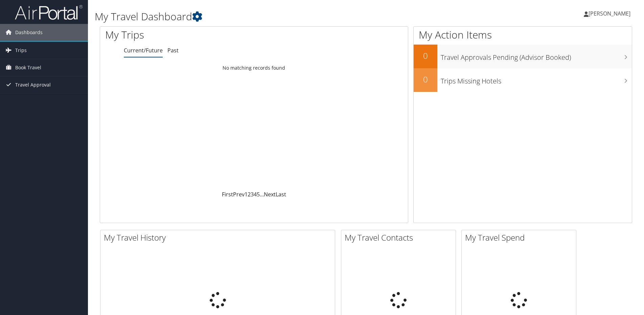 The height and width of the screenshot is (315, 644). What do you see at coordinates (521, 238) in the screenshot?
I see `h2: My Travel Spend` at bounding box center [521, 238].